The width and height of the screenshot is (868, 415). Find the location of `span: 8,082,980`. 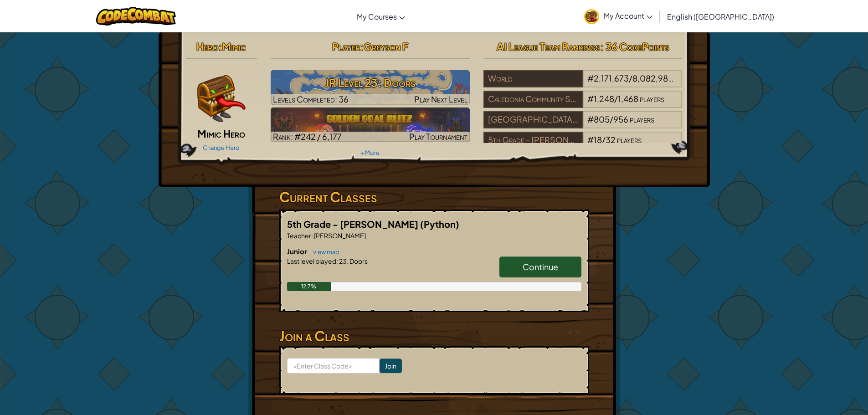

span: 8,082,980 is located at coordinates (653, 78).